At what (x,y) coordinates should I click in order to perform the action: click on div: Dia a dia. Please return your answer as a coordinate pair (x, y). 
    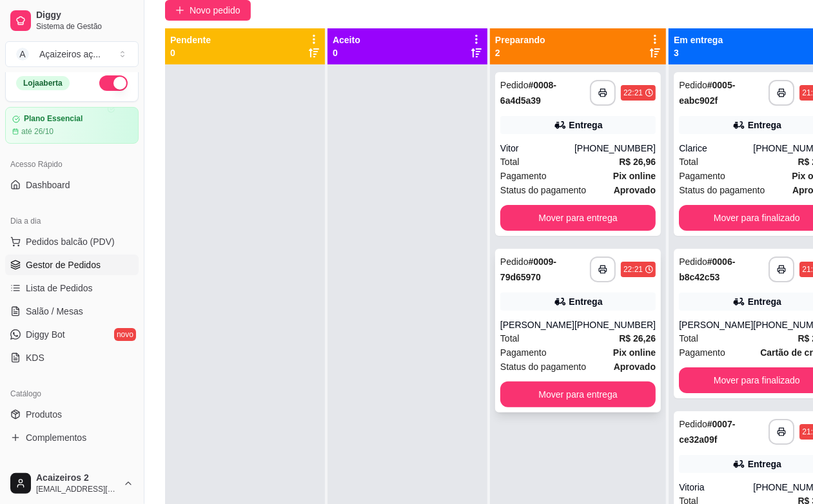
    Looking at the image, I should click on (72, 221).